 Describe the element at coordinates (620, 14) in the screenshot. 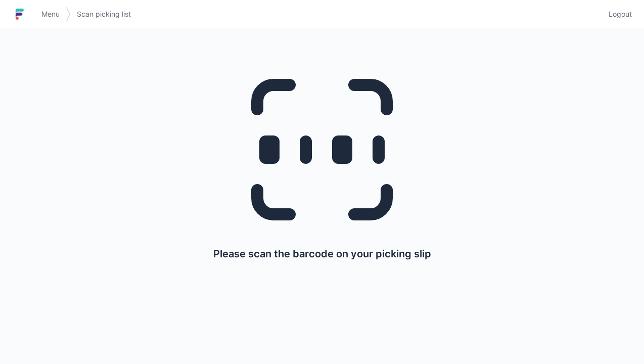

I see `span: Logout` at that location.